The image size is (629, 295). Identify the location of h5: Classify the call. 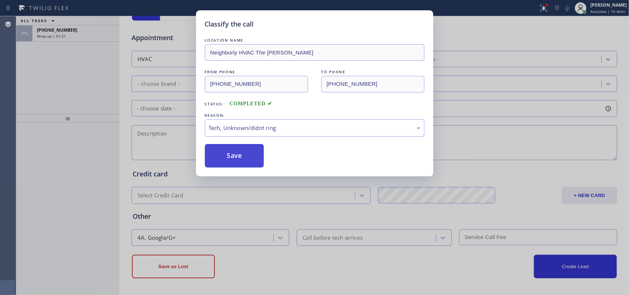
(229, 24).